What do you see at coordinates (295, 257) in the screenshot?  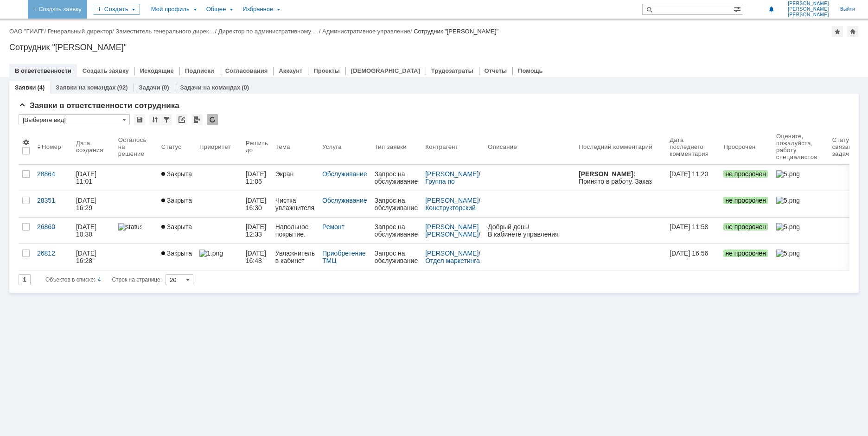 I see `div: Увлажнитель в кабинет отдела маркетинга` at bounding box center [295, 257].